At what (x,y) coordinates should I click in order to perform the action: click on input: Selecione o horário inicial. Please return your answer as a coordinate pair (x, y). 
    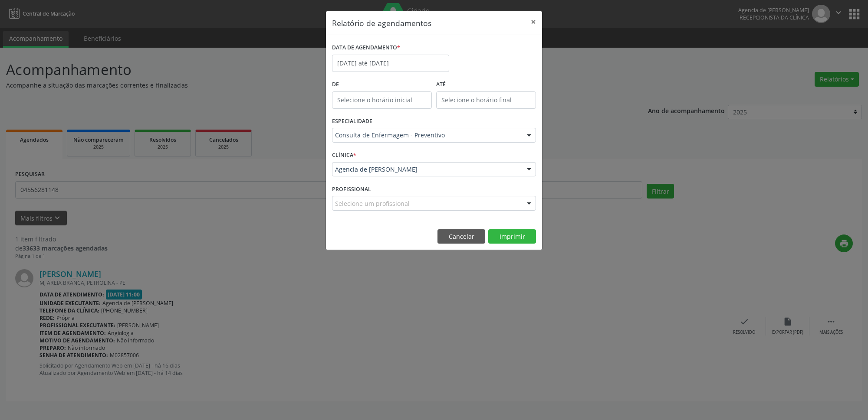
    Looking at the image, I should click on (382, 100).